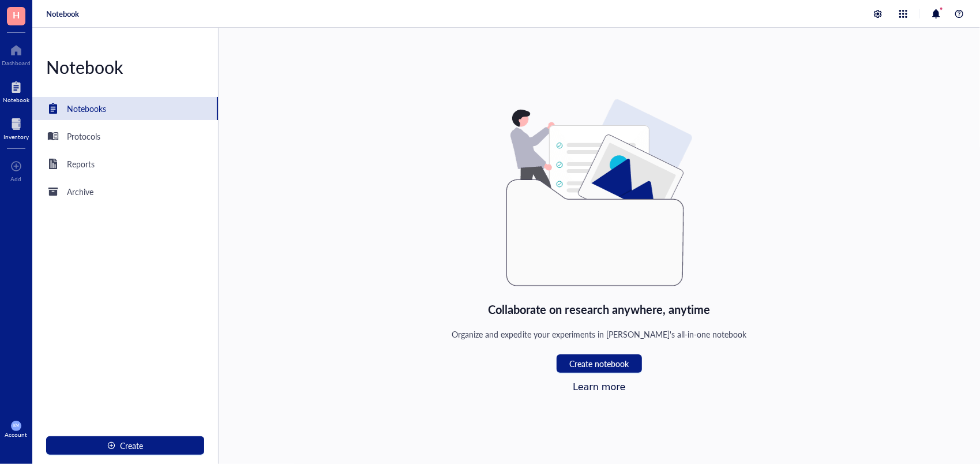  What do you see at coordinates (16, 426) in the screenshot?
I see `span: KM` at bounding box center [16, 426].